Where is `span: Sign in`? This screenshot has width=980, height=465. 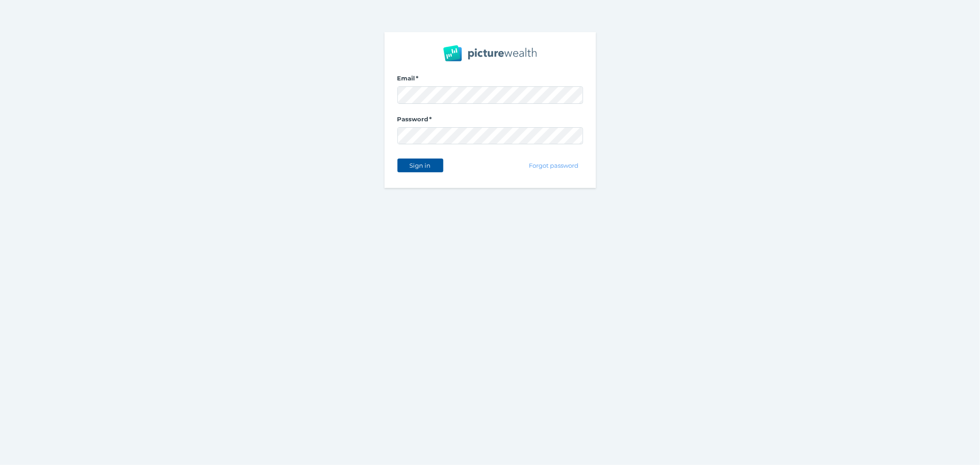 span: Sign in is located at coordinates (420, 166).